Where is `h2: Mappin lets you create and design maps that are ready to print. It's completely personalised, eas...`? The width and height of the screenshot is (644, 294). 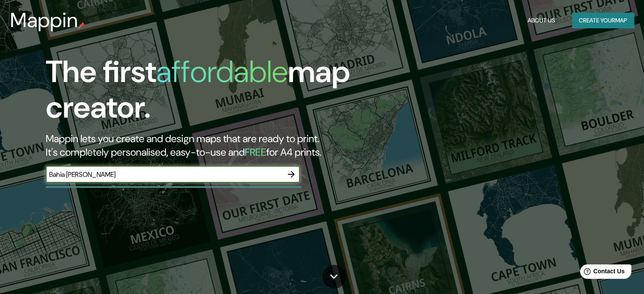 h2: Mappin lets you create and design maps that are ready to print. It's completely personalised, eas... is located at coordinates (207, 146).